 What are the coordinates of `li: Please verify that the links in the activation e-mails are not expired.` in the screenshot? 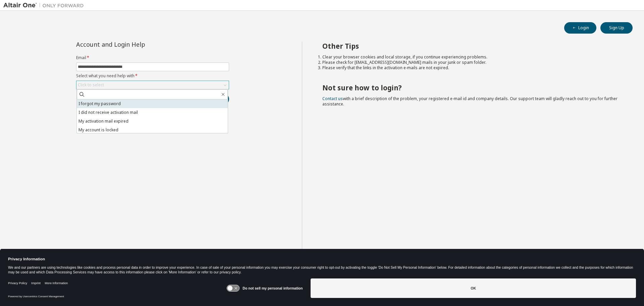 It's located at (472, 68).